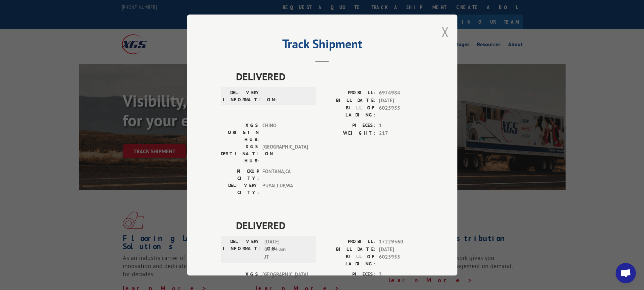 The image size is (644, 290). I want to click on button: Close modal, so click(446, 32).